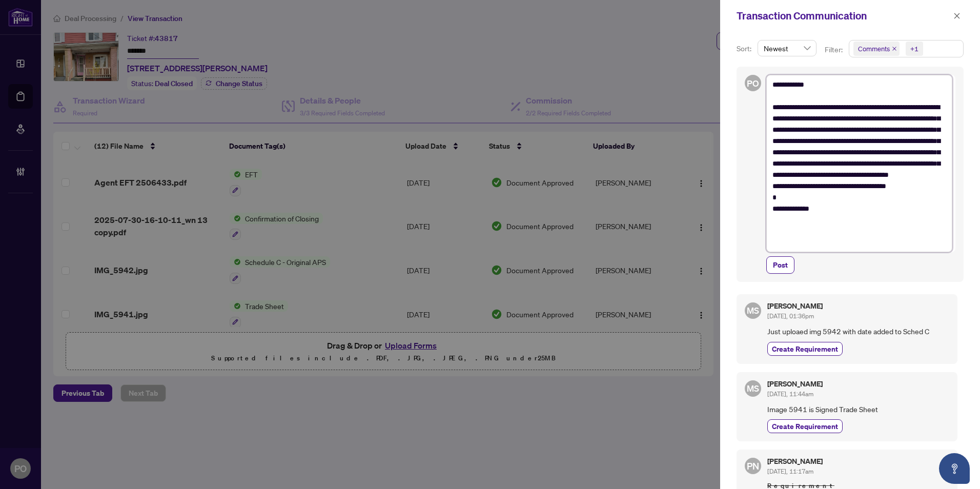 Image resolution: width=980 pixels, height=489 pixels. What do you see at coordinates (753, 466) in the screenshot?
I see `span: PN` at bounding box center [753, 466].